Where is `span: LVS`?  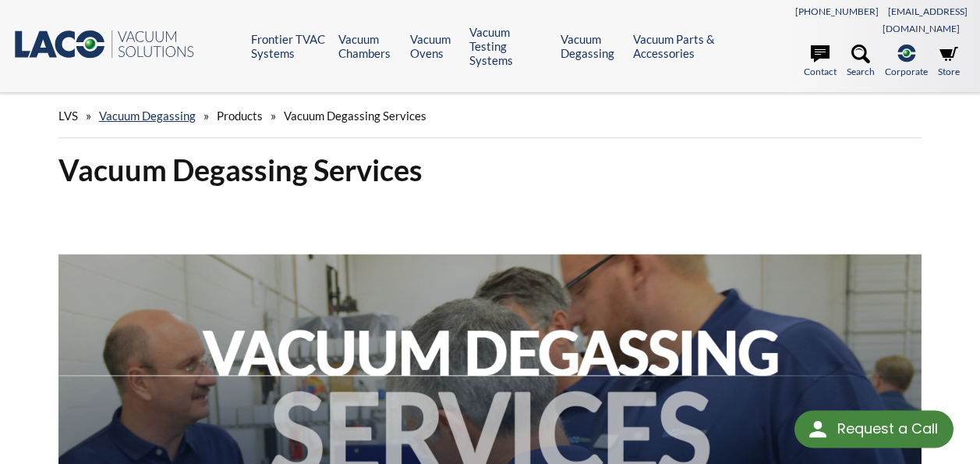 span: LVS is located at coordinates (67, 116).